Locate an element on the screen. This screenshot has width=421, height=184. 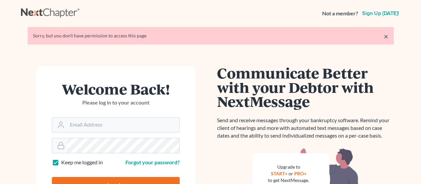
span: or is located at coordinates (291, 173).